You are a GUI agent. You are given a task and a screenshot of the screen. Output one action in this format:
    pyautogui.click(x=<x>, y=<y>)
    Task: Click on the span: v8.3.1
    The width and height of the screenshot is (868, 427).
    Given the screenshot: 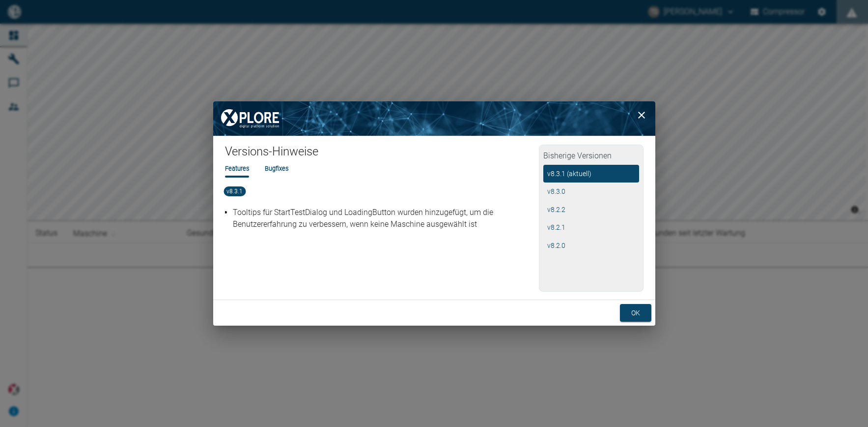 What is the action you would take?
    pyautogui.click(x=234, y=191)
    